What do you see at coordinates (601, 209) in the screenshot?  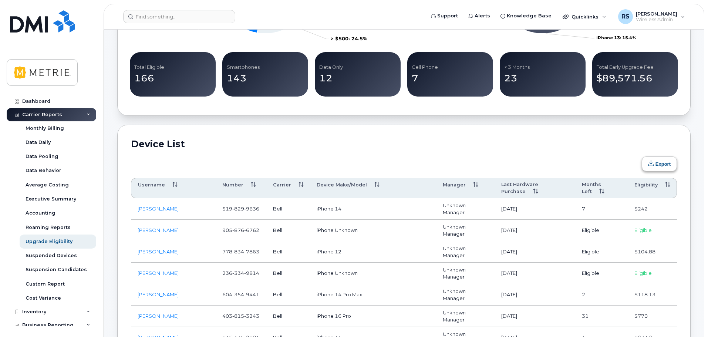 I see `td: 7` at bounding box center [601, 209].